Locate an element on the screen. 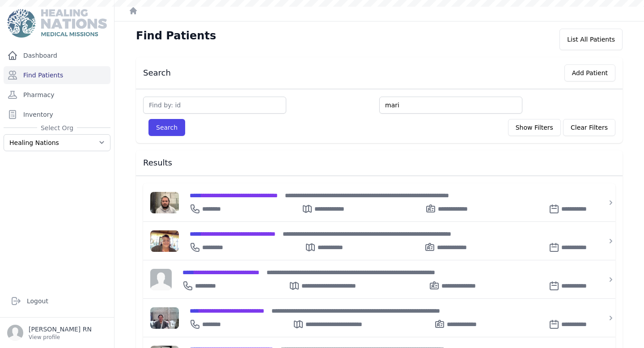  a: Inventory is located at coordinates (57, 114).